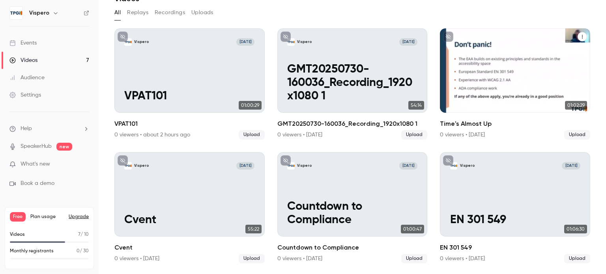  Describe the element at coordinates (36, 146) in the screenshot. I see `a: SpeakerHub` at that location.